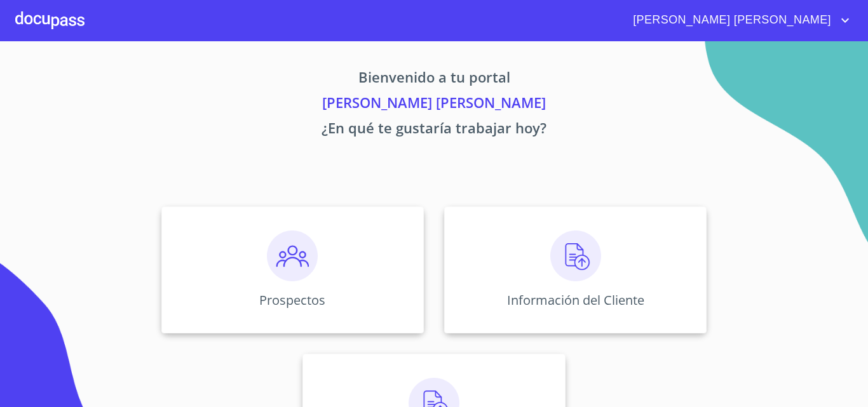 The width and height of the screenshot is (868, 407). Describe the element at coordinates (292, 256) in the screenshot. I see `img: prospectos.png` at that location.